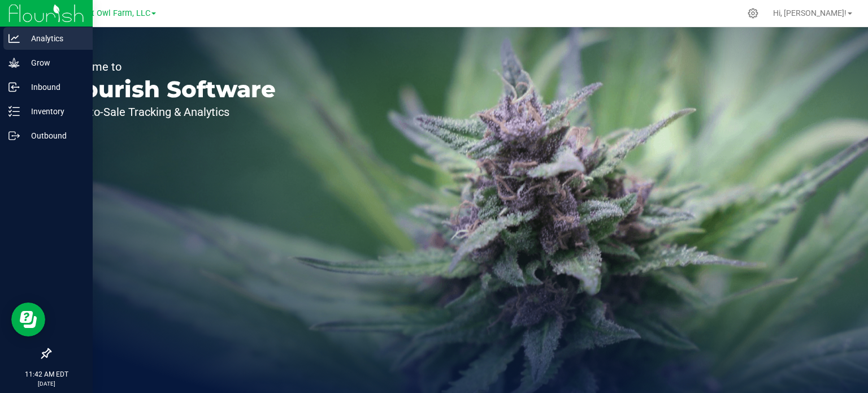 This screenshot has height=393, width=868. Describe the element at coordinates (14, 63) in the screenshot. I see `inline-svg: Grow` at that location.